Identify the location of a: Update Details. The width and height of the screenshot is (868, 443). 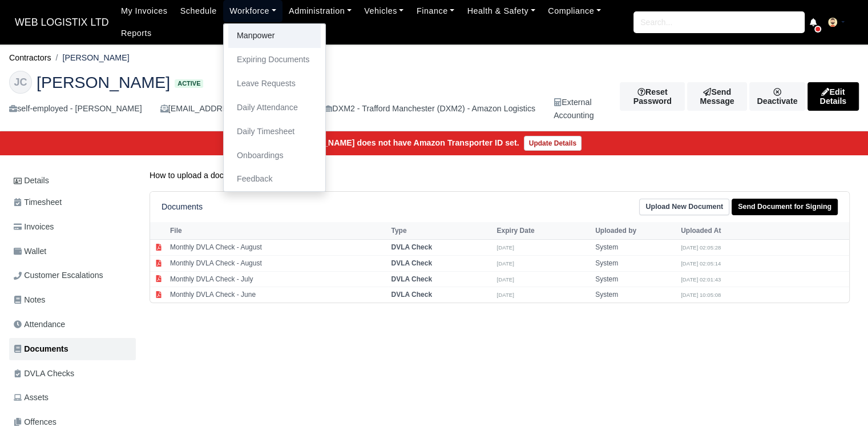
(553, 143).